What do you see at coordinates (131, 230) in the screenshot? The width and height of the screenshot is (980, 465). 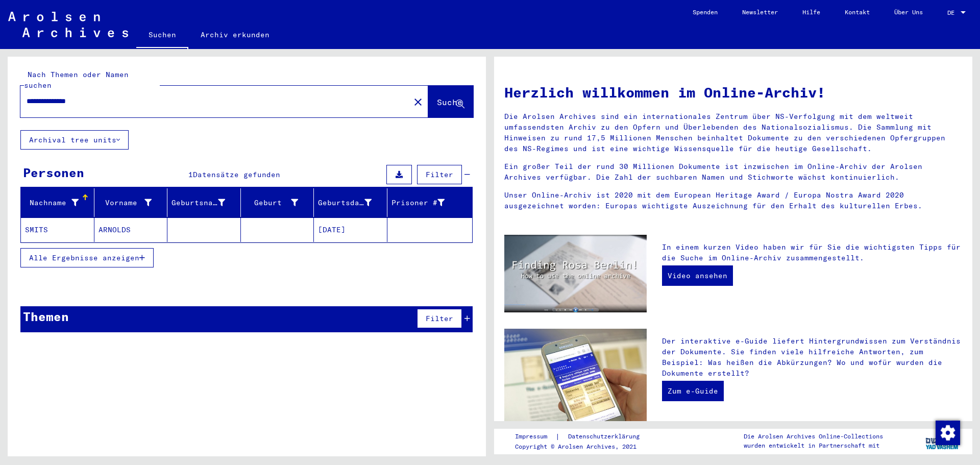 I see `mat-cell: ARNOLDS` at bounding box center [131, 230].